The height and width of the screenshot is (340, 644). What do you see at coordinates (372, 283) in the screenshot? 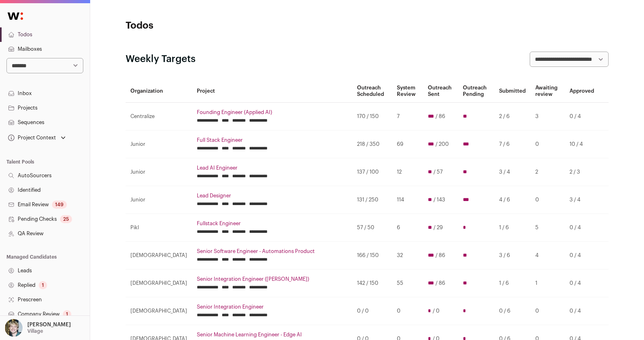
I see `td: 142 / 150` at bounding box center [372, 283].